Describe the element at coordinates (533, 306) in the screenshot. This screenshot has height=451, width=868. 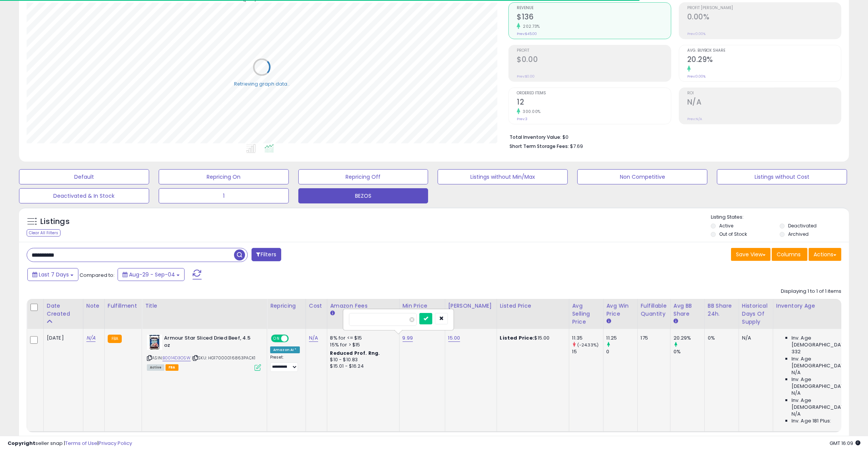
I see `div: Listed Price` at that location.